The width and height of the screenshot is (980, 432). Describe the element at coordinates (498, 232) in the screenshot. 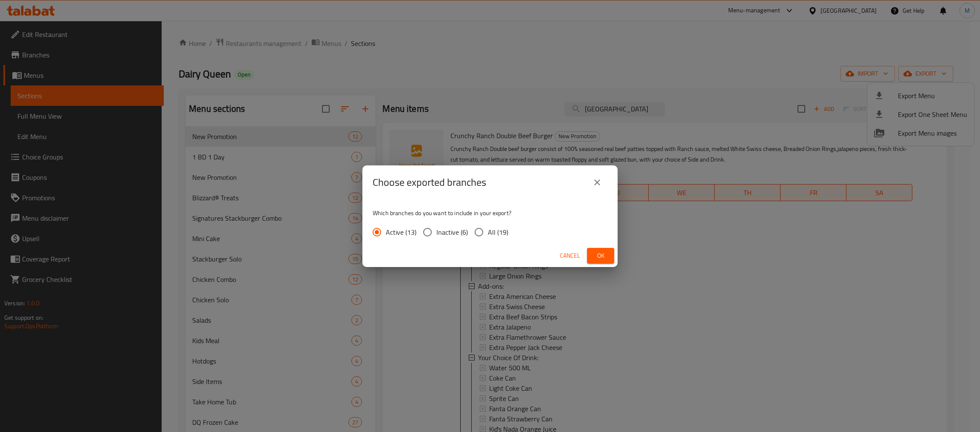

I see `span: All (19)` at that location.